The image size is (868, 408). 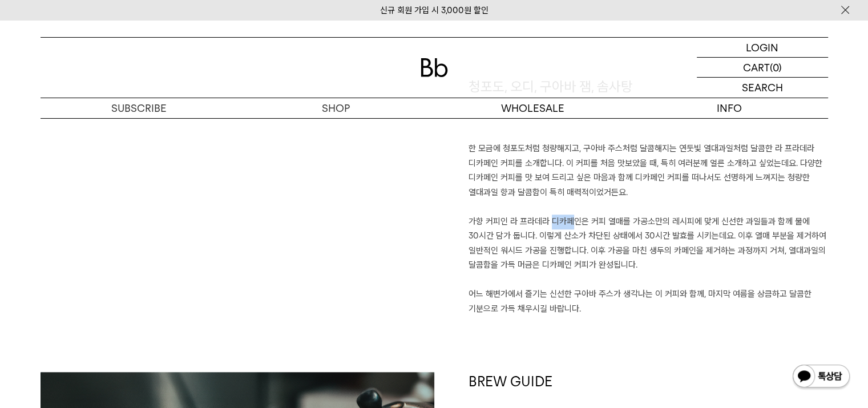 I want to click on p: (0), so click(x=776, y=68).